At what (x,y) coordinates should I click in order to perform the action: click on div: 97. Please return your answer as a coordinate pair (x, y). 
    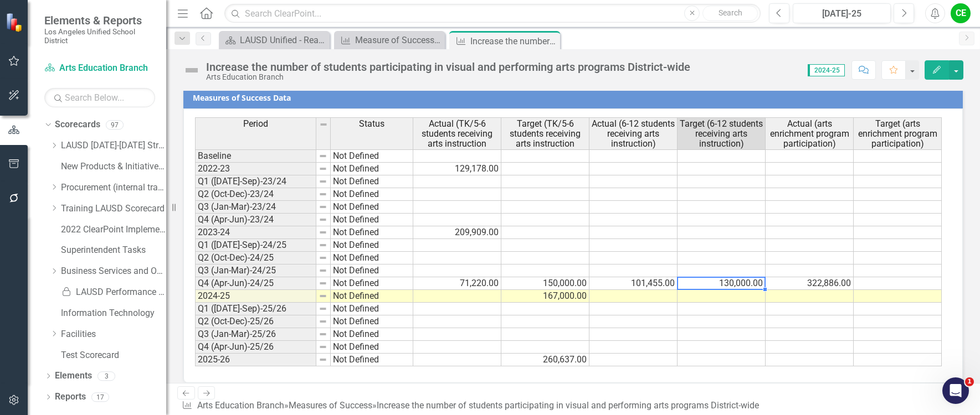
    Looking at the image, I should click on (115, 124).